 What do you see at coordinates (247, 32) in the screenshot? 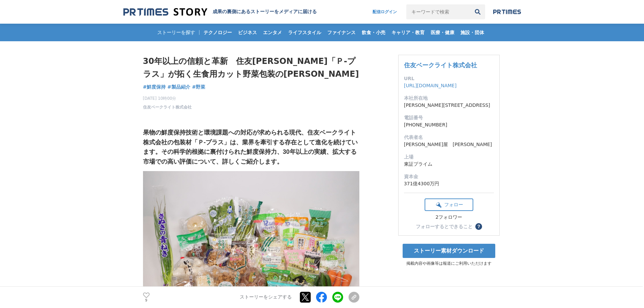
I see `a: ビジネス` at bounding box center [247, 32].